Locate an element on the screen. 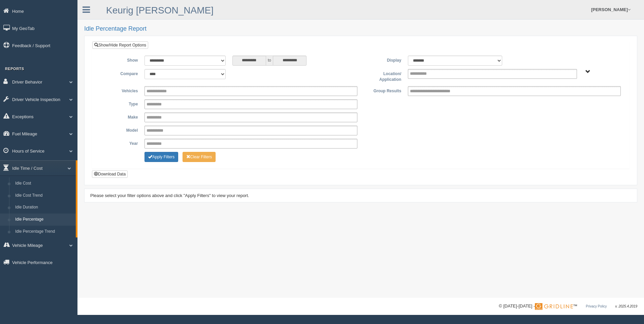  label: Make is located at coordinates (119, 117).